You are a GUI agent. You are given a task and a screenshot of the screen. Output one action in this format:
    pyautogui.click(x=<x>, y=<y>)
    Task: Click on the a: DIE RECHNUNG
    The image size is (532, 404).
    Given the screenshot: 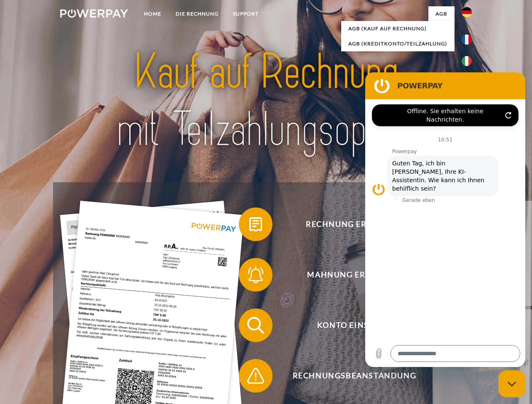 What is the action you would take?
    pyautogui.click(x=197, y=14)
    